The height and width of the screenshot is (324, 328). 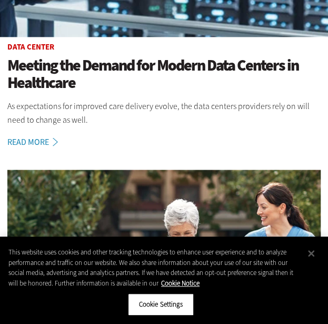 I want to click on a: More information about your privacy, so click(x=180, y=283).